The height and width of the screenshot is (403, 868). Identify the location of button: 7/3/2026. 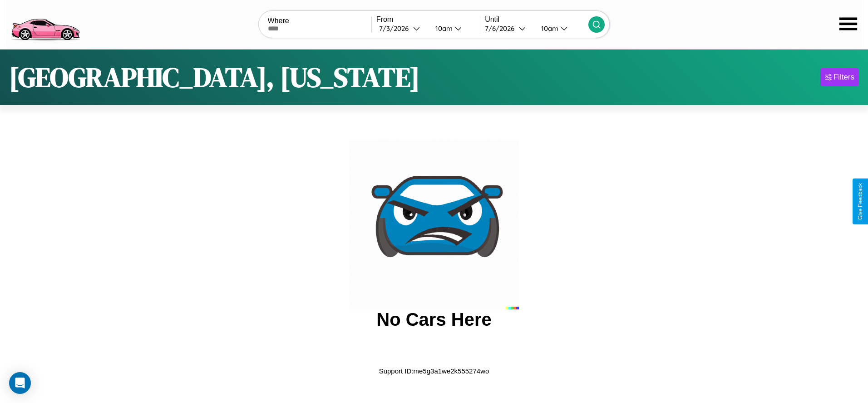
(402, 28).